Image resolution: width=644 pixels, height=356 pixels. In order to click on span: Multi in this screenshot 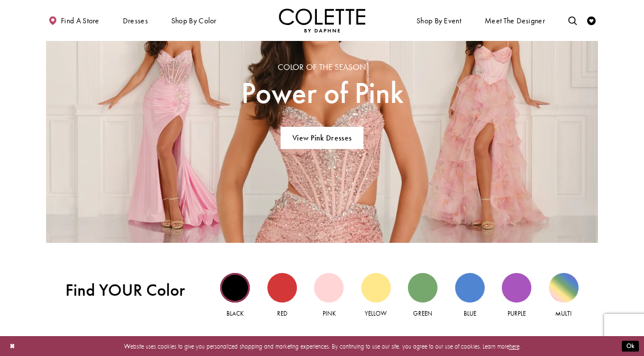, I will do `click(564, 313)`.